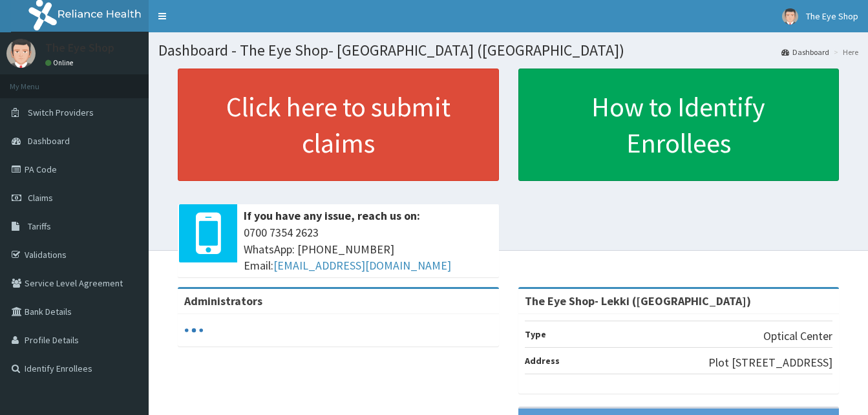 Image resolution: width=868 pixels, height=415 pixels. What do you see at coordinates (678, 124) in the screenshot?
I see `a: How to Identify Enrollees` at bounding box center [678, 124].